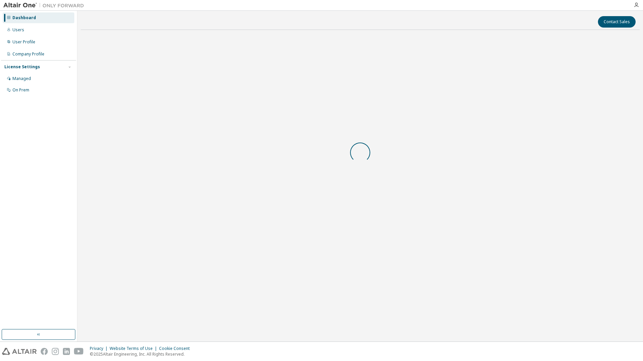 The width and height of the screenshot is (643, 361). Describe the element at coordinates (176, 349) in the screenshot. I see `div: Cookie Consent` at that location.